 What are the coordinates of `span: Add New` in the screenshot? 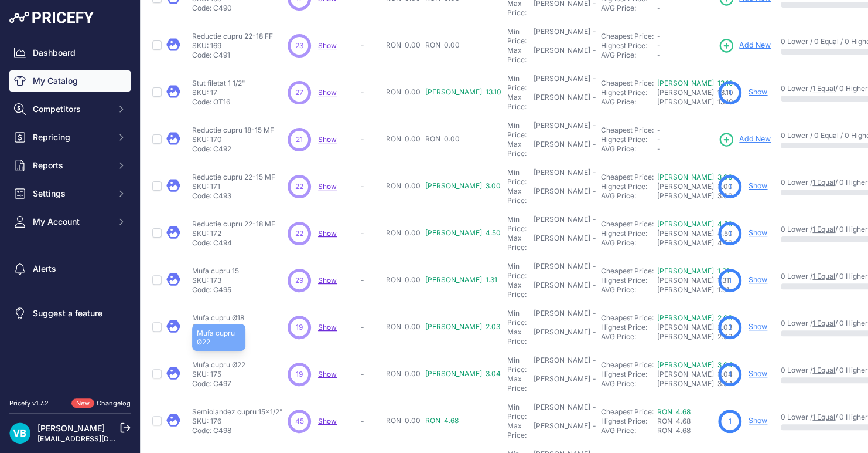 It's located at (755, 45).